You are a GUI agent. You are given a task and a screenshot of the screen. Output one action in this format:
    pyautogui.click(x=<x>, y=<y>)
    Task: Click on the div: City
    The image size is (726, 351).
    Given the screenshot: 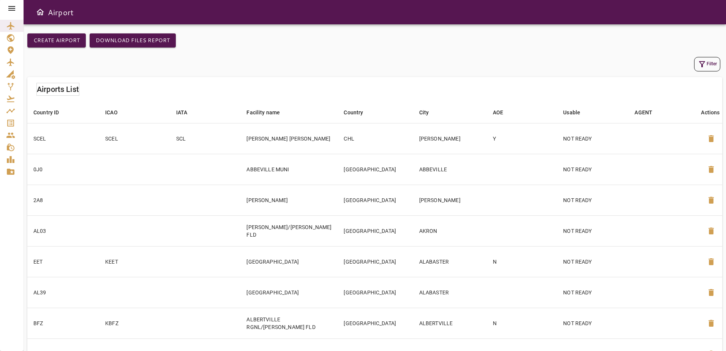 What is the action you would take?
    pyautogui.click(x=424, y=112)
    